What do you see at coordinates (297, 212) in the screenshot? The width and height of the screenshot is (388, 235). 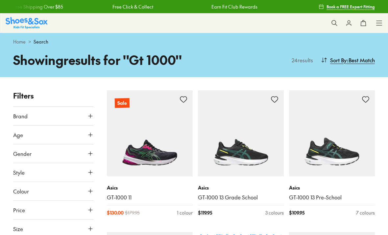 I see `span: $ 109.95` at bounding box center [297, 212].